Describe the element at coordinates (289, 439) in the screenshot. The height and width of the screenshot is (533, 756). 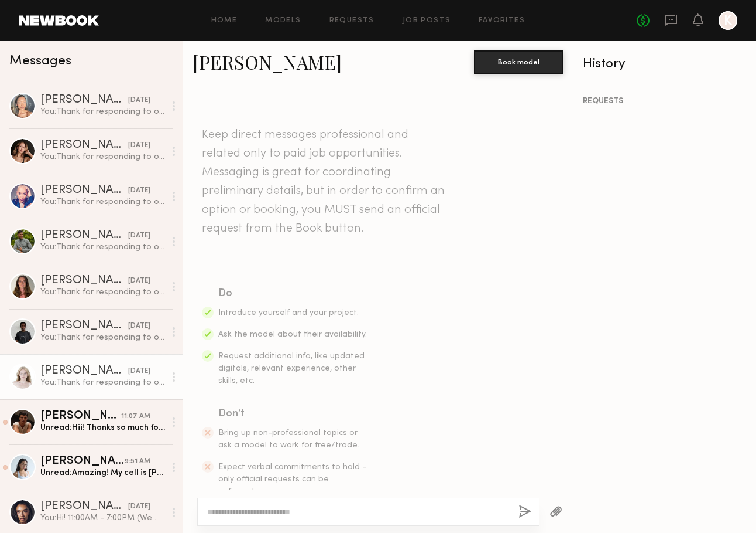
I see `span: Bring up non-professional topics or ask a model to work for free/trade.` at that location.